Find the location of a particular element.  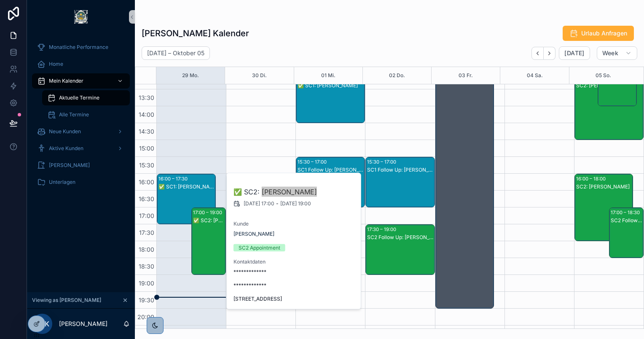

span: 14:00 is located at coordinates (146, 114).